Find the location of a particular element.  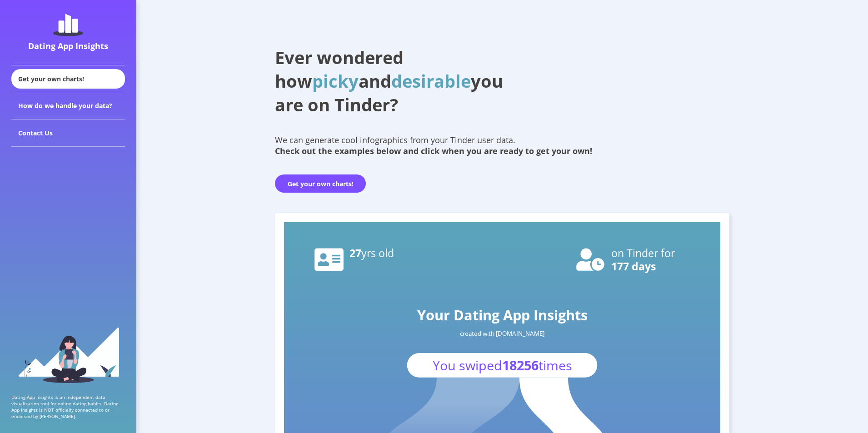

img: sidebar_girl.91b9467e.svg is located at coordinates (68, 355).